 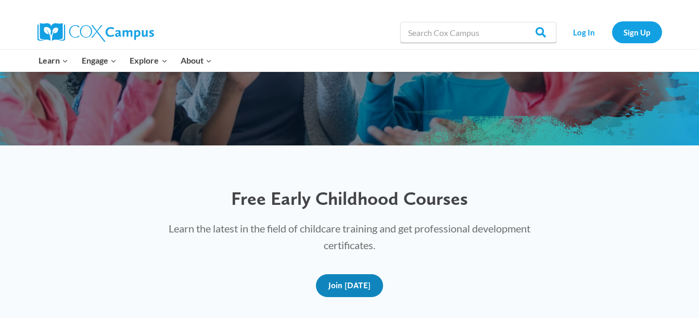 What do you see at coordinates (349, 198) in the screenshot?
I see `span: Free Early Childhood Courses` at bounding box center [349, 198].